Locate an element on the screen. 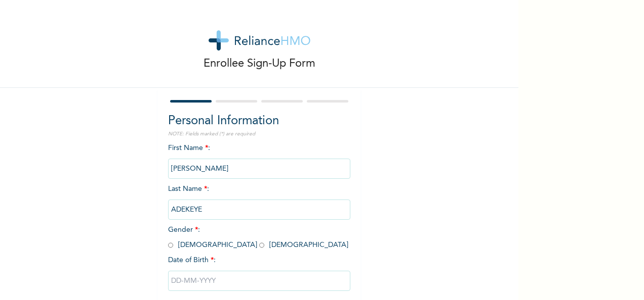 Image resolution: width=644 pixels, height=300 pixels. input: DD-MM-YYYY is located at coordinates (259, 281).